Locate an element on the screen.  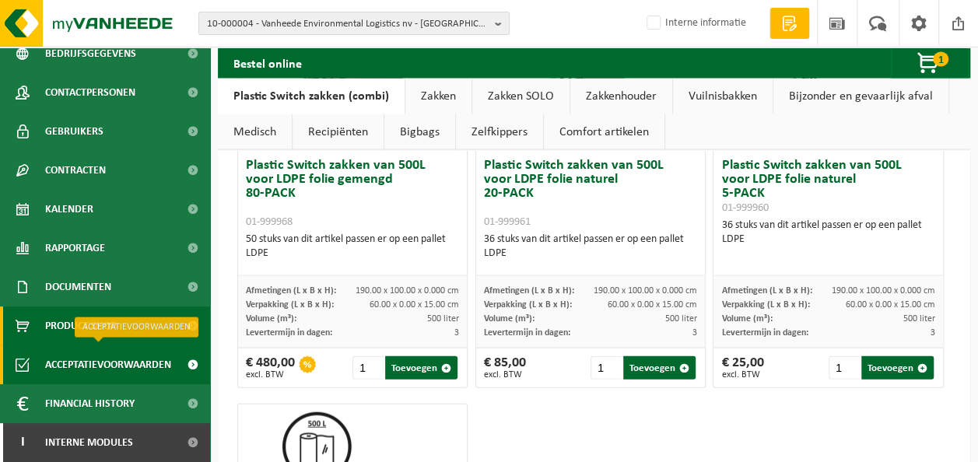
a: Medisch is located at coordinates (254, 132).